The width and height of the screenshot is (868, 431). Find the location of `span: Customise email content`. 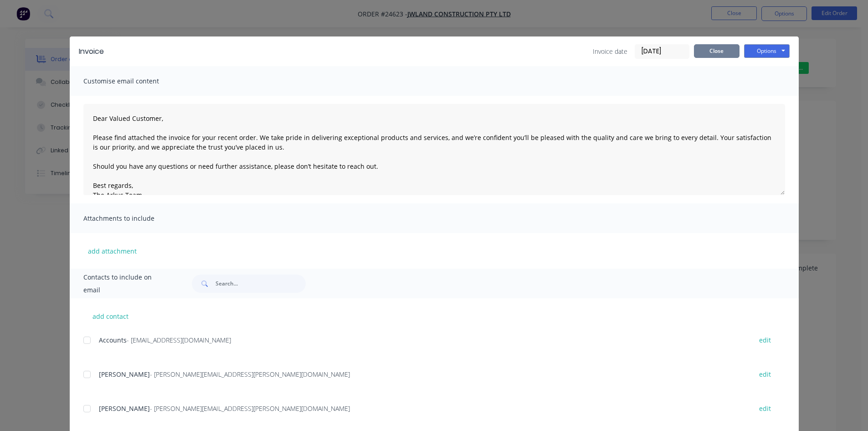

span: Customise email content is located at coordinates (133, 81).